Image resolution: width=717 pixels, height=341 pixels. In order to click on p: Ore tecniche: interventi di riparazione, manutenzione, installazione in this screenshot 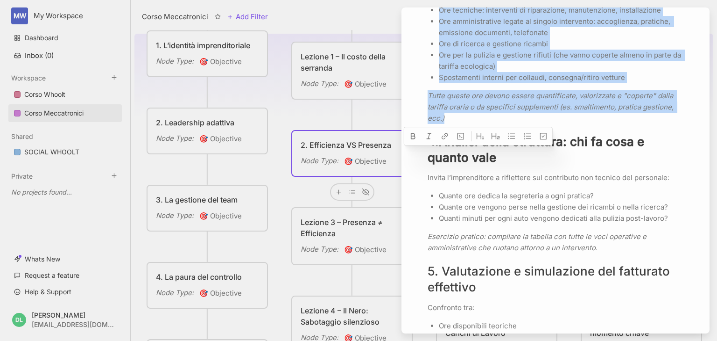, I will do `click(561, 10)`.